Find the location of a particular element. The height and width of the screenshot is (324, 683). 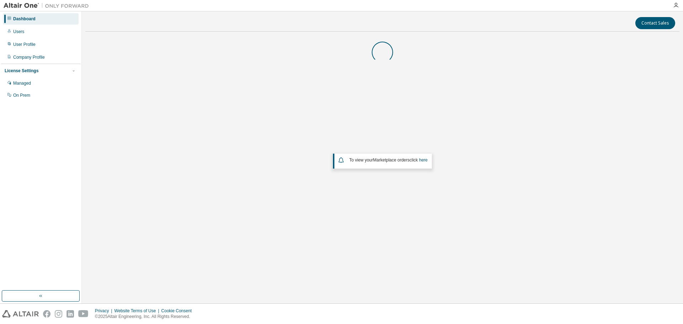

img: facebook.svg is located at coordinates (47, 314).